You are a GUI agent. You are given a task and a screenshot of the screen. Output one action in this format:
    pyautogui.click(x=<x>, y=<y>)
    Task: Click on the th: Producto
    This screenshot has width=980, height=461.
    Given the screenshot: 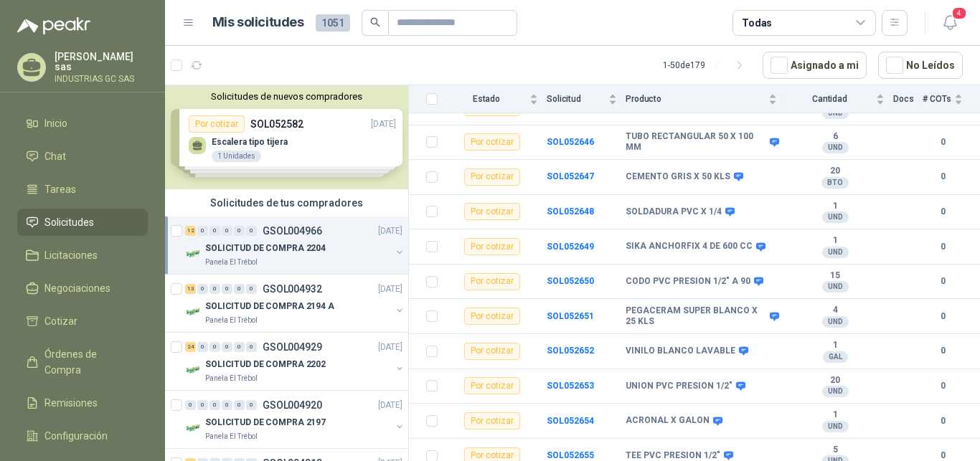 What is the action you would take?
    pyautogui.click(x=705, y=99)
    